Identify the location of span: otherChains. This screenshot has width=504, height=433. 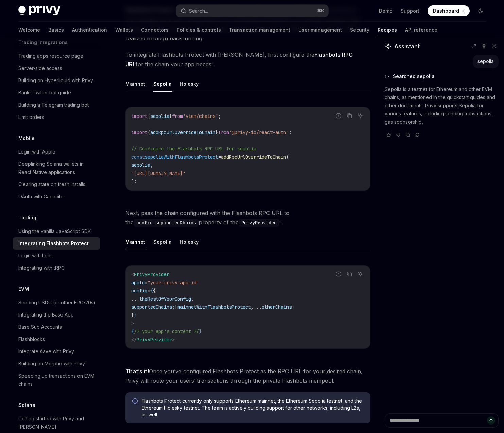
(276, 307).